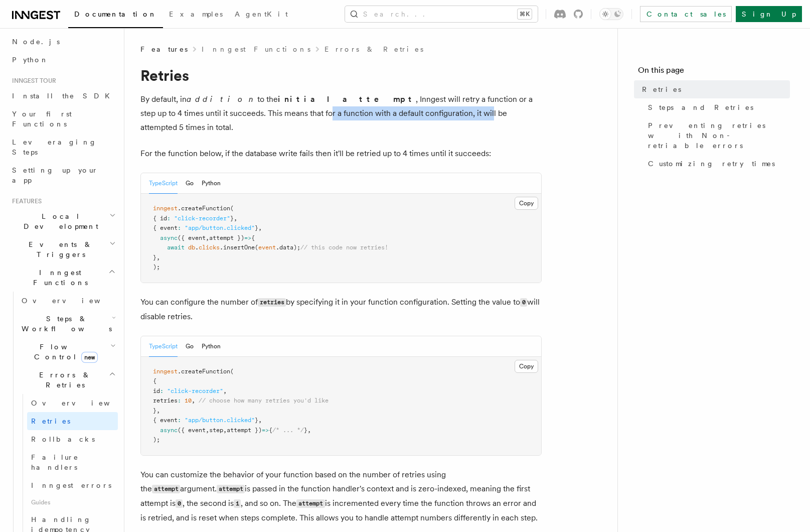 This screenshot has width=810, height=532. I want to click on a: Documentation, so click(115, 15).